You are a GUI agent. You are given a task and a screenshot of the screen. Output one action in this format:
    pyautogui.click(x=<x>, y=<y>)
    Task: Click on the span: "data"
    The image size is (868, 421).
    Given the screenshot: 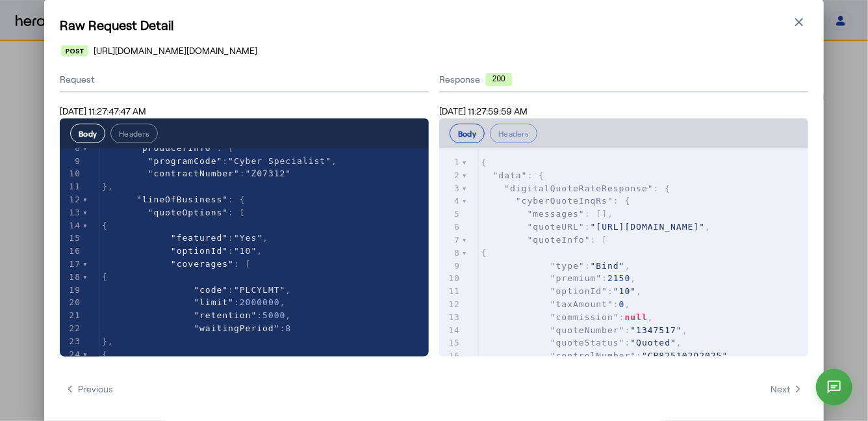 What is the action you would take?
    pyautogui.click(x=510, y=175)
    